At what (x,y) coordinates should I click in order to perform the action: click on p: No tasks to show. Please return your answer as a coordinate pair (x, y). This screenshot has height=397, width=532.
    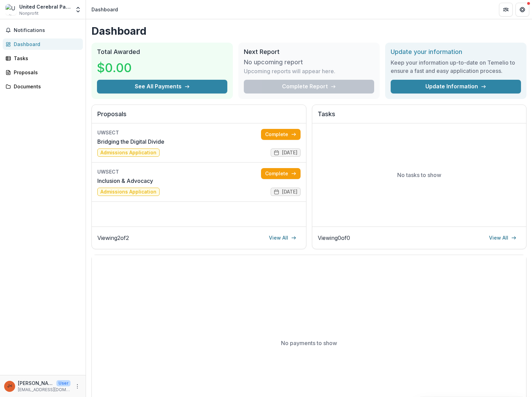
    Looking at the image, I should click on (419, 175).